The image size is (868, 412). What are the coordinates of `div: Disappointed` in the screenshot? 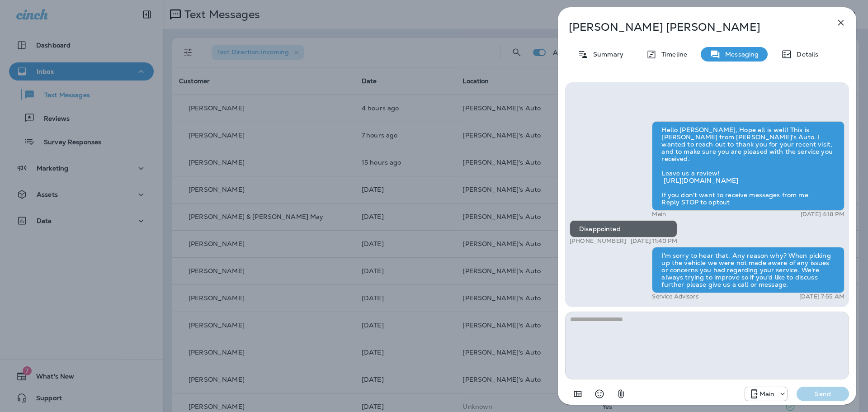 It's located at (623, 229).